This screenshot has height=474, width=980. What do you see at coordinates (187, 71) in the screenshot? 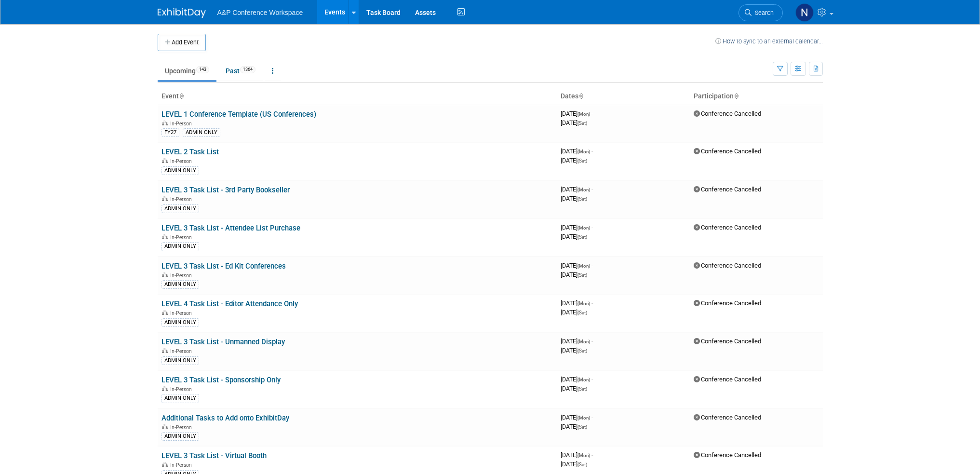
I see `a: Upcoming143` at bounding box center [187, 71].